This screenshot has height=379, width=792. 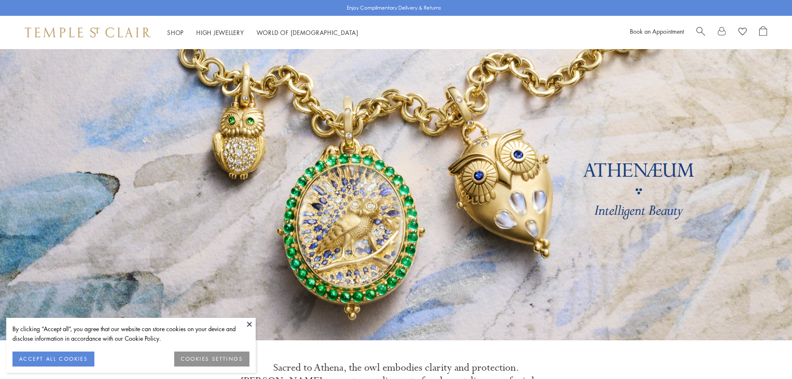 I want to click on a: Book an Appointment, so click(x=657, y=31).